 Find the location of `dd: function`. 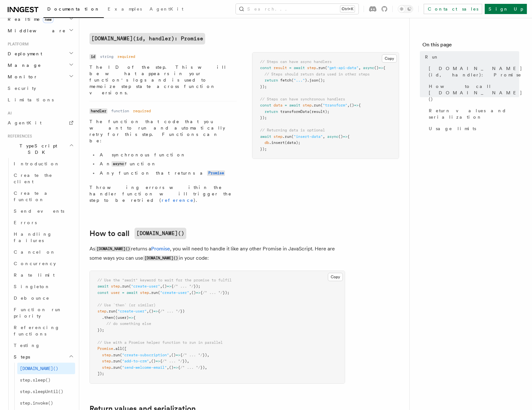

dd: function is located at coordinates (120, 111).